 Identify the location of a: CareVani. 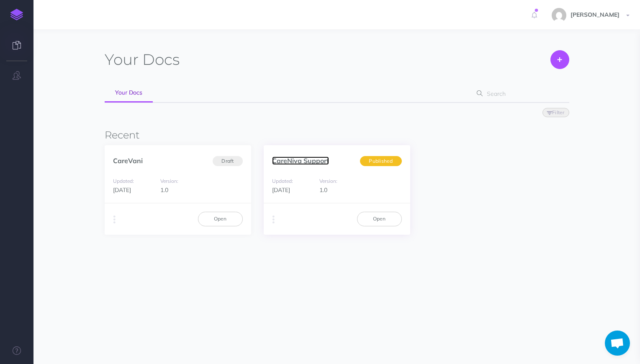
(128, 160).